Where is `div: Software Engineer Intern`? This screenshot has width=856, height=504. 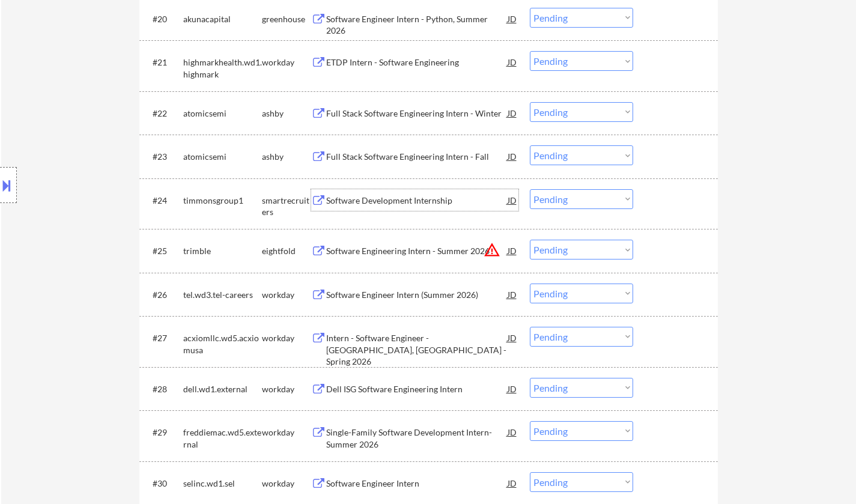
div: Software Engineer Intern is located at coordinates (417, 484).